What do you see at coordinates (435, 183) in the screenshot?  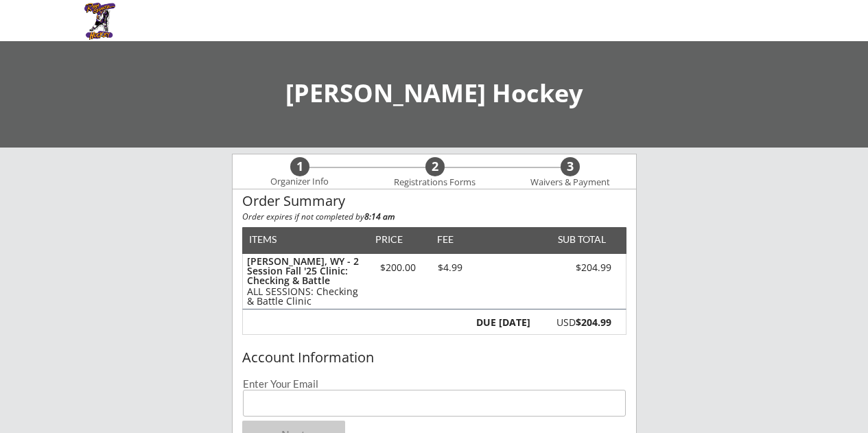 I see `div: Registrations Forms` at bounding box center [435, 183].